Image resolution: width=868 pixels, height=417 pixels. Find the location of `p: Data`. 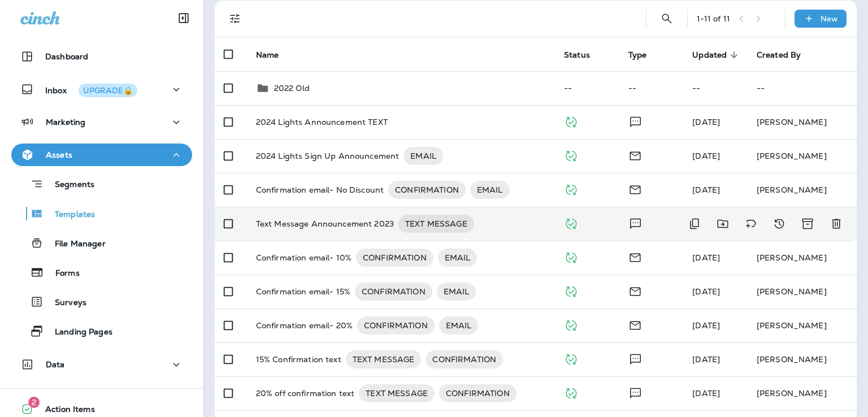

p: Data is located at coordinates (56, 365).